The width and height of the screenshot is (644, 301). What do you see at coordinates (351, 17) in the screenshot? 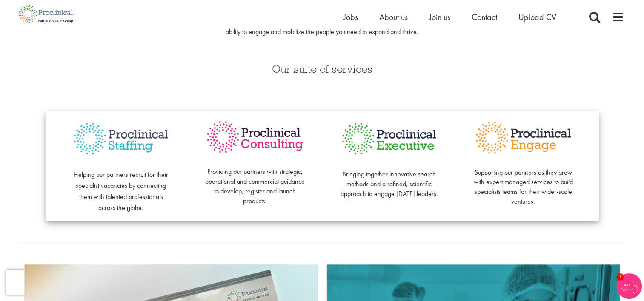
I see `span: Jobs` at bounding box center [351, 17].